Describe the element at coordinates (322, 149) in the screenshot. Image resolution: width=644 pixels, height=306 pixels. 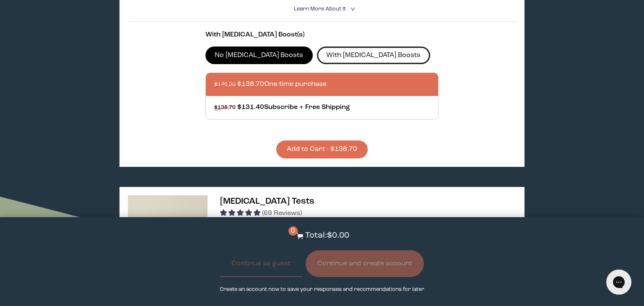
I see `button: Add to Cart - $138.70` at that location.